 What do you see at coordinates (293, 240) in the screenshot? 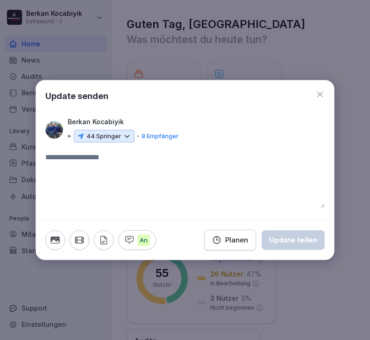
I see `button: Update teilen` at bounding box center [293, 240].